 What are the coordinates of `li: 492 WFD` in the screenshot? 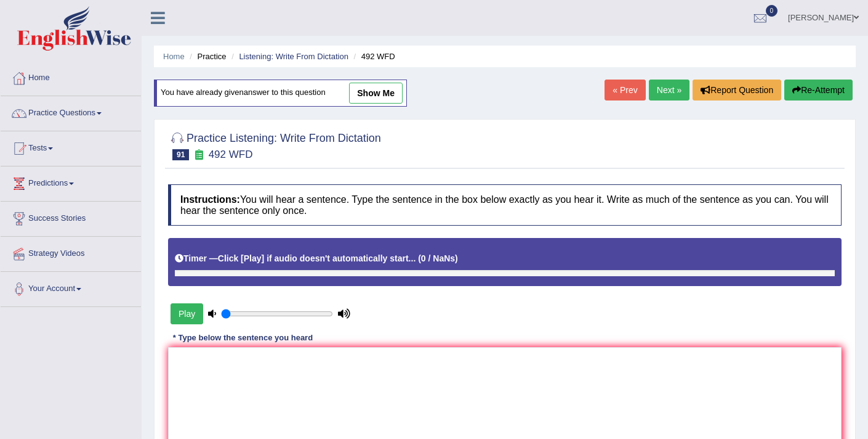 It's located at (373, 56).